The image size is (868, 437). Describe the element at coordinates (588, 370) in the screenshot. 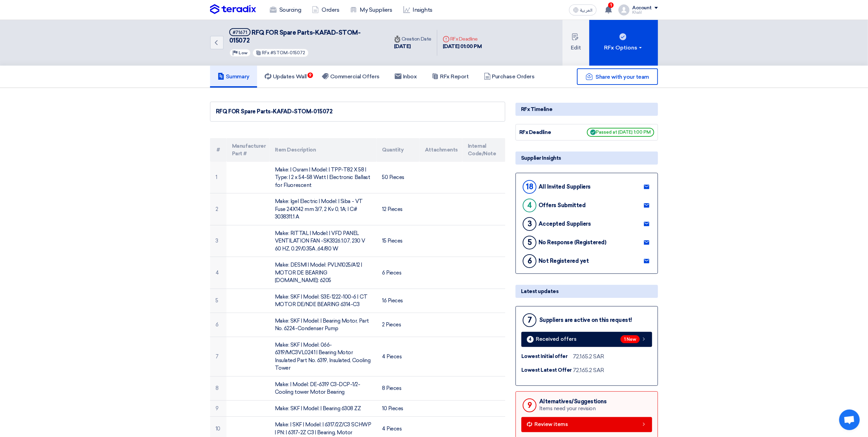

I see `div: 72,165.2 SAR` at that location.